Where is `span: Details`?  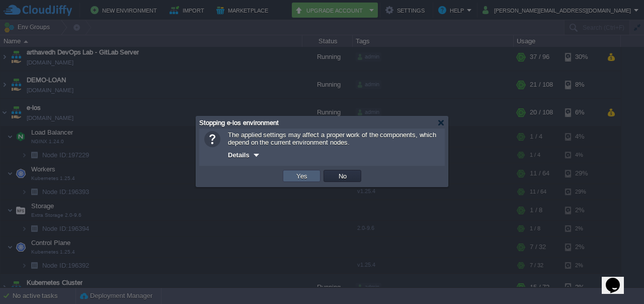 span: Details is located at coordinates (239, 155).